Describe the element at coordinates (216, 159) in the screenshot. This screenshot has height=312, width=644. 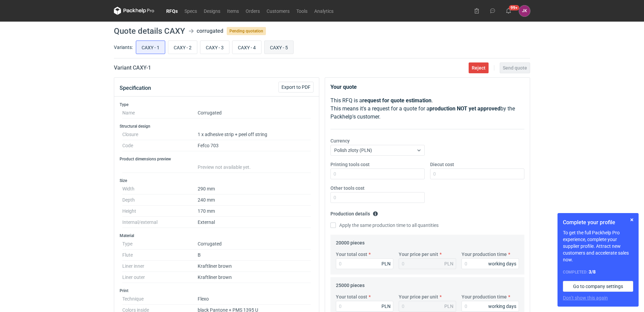
I see `h3: Product dimensions preview` at that location.